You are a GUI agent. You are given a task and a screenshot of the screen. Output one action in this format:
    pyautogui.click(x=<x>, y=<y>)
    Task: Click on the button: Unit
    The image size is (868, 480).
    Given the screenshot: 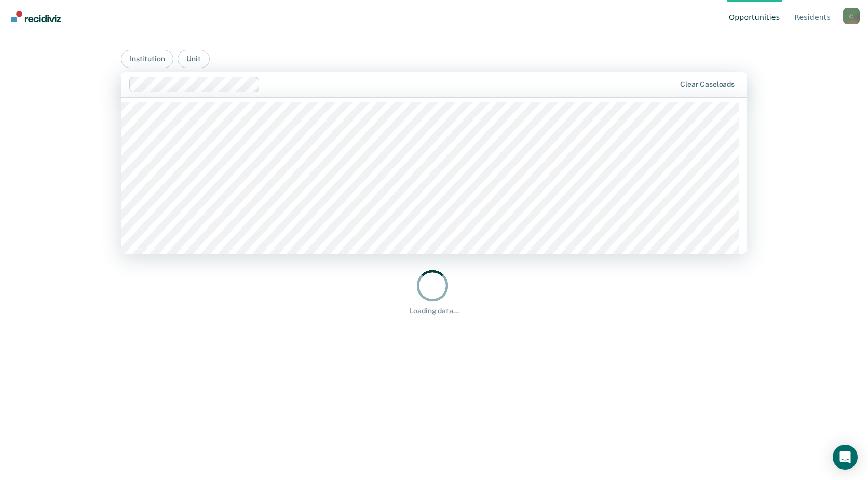 What is the action you would take?
    pyautogui.click(x=193, y=59)
    